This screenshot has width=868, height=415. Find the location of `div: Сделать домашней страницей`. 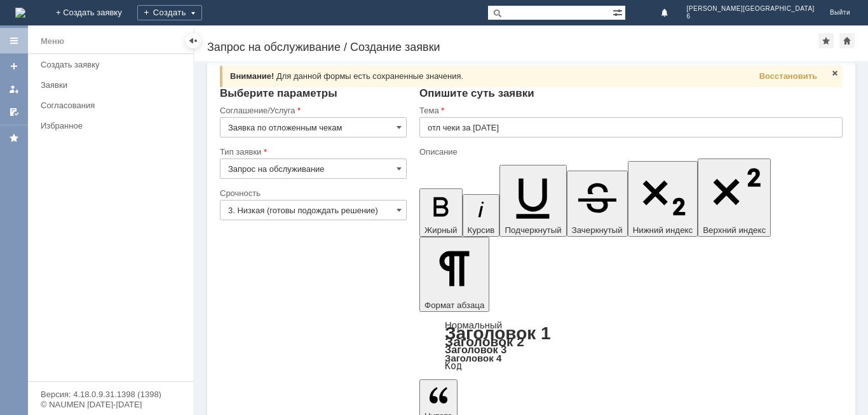

div: Сделать домашней страницей is located at coordinates (847, 40).